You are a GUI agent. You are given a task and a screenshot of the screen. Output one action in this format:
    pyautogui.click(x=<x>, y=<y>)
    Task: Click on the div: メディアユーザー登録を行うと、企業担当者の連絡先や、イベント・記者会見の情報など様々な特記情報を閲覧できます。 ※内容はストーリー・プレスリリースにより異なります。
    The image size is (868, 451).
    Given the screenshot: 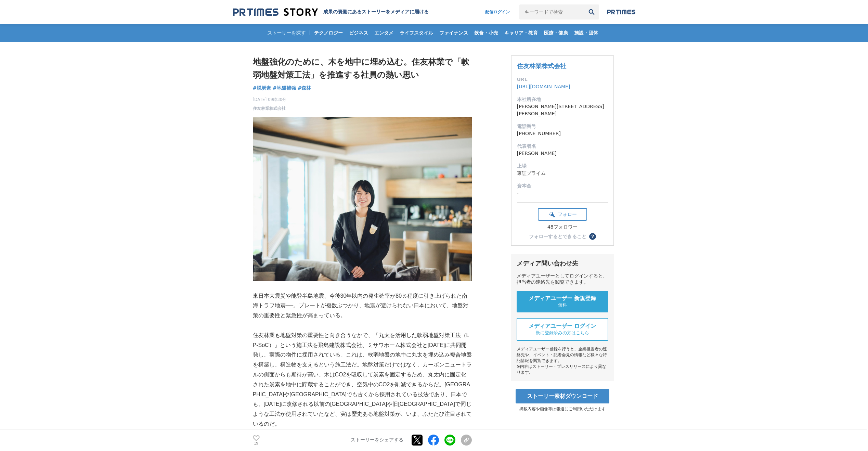 What is the action you would take?
    pyautogui.click(x=563, y=361)
    